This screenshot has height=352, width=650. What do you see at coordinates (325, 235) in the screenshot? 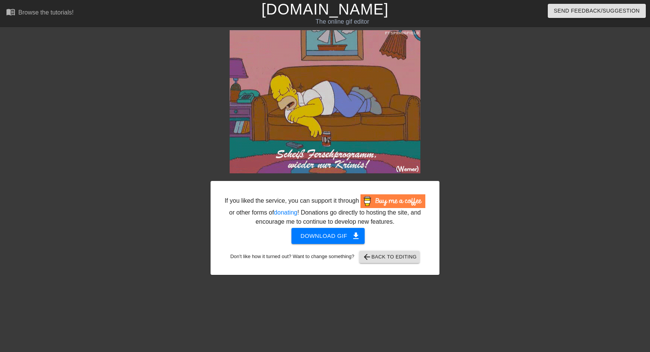
I see `a: Download gif` at bounding box center [325, 235].